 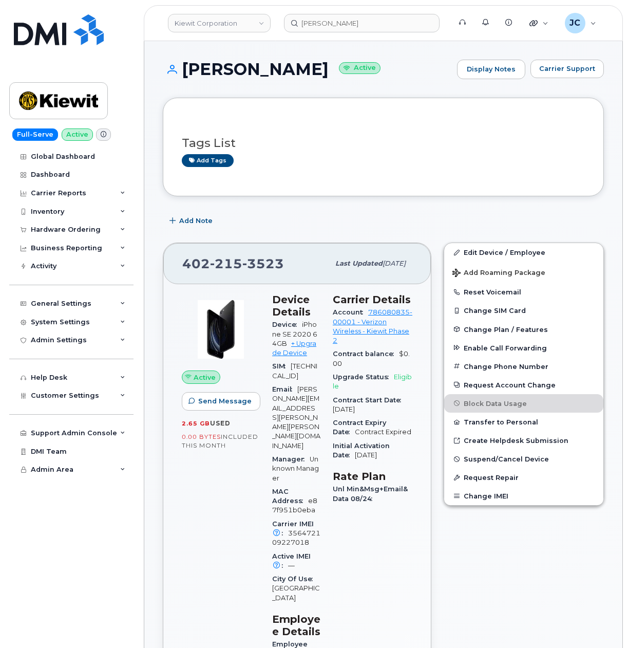 I want to click on span: $0.00, so click(x=371, y=358).